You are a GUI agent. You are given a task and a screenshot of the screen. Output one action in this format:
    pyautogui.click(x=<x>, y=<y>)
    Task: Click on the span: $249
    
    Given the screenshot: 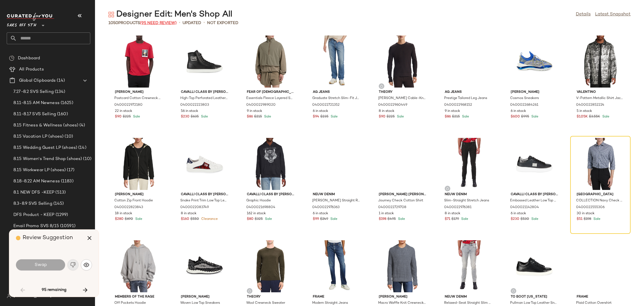 What is the action you would take?
    pyautogui.click(x=324, y=219)
    